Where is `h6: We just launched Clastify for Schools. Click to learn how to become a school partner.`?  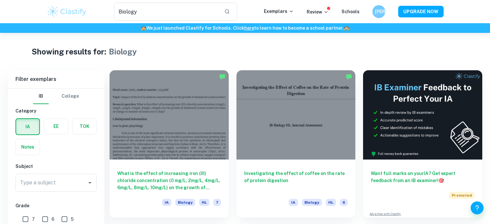 h6: We just launched Clastify for Schools. Click to learn how to become a school partner. is located at coordinates (245, 28).